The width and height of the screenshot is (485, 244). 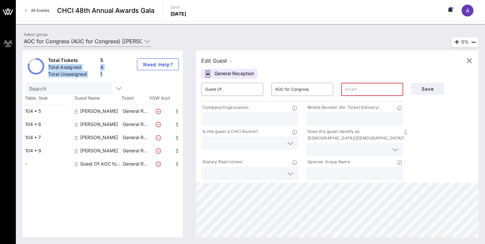 What do you see at coordinates (230, 132) in the screenshot?
I see `p: Is this guest a CHCI Alumni?` at bounding box center [230, 132].